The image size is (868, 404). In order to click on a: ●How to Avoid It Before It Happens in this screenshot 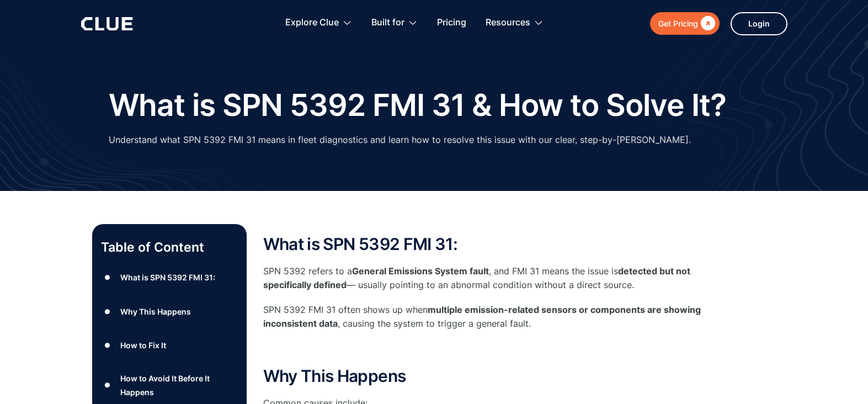, I will do `click(169, 386)`.